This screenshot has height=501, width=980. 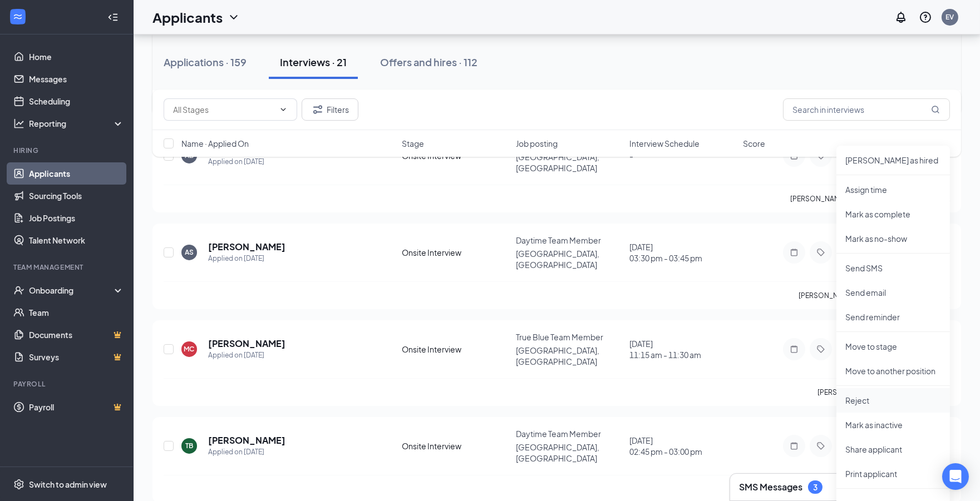 I want to click on button: Filter Filters, so click(x=330, y=110).